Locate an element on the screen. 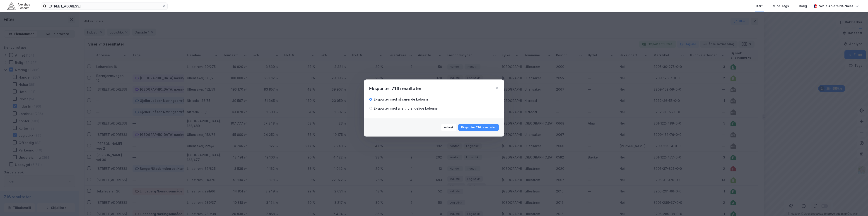 The height and width of the screenshot is (216, 868). button: Eksporter 716 resultater is located at coordinates (478, 127).